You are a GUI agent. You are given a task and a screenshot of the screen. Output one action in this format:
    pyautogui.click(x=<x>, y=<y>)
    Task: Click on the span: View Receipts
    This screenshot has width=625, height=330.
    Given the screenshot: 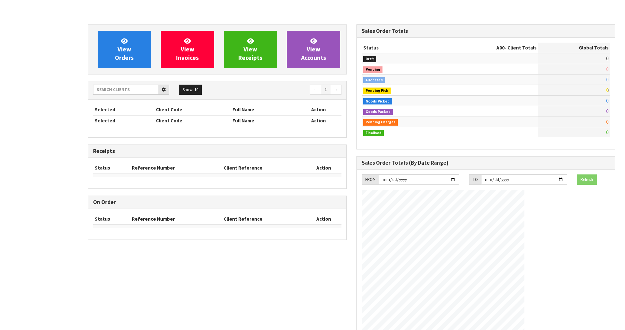 What is the action you would take?
    pyautogui.click(x=250, y=49)
    